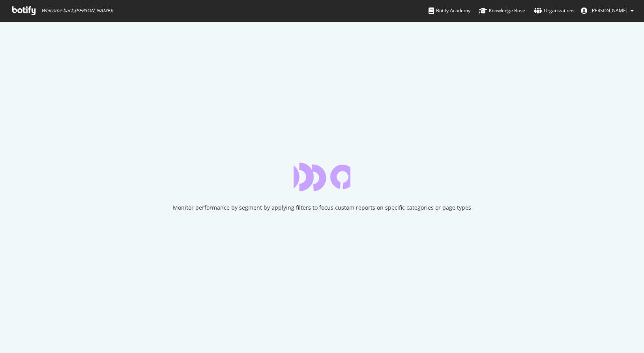 The width and height of the screenshot is (644, 353). I want to click on span: Jérémi Maré, so click(609, 10).